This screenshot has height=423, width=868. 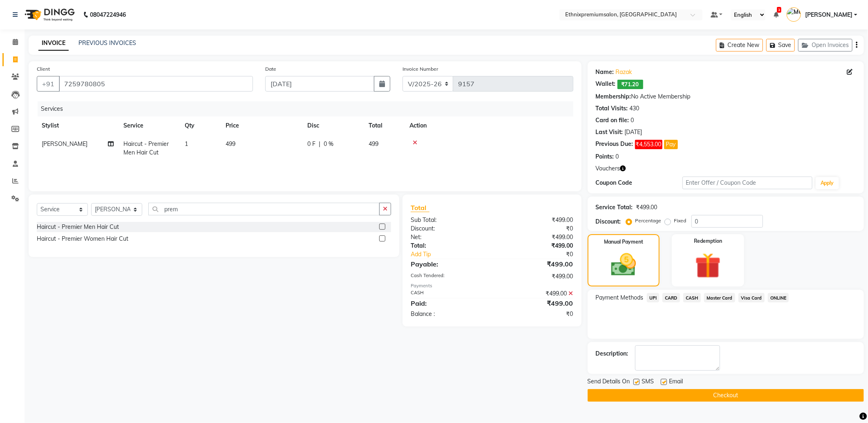 I want to click on div: Total:, so click(x=448, y=246).